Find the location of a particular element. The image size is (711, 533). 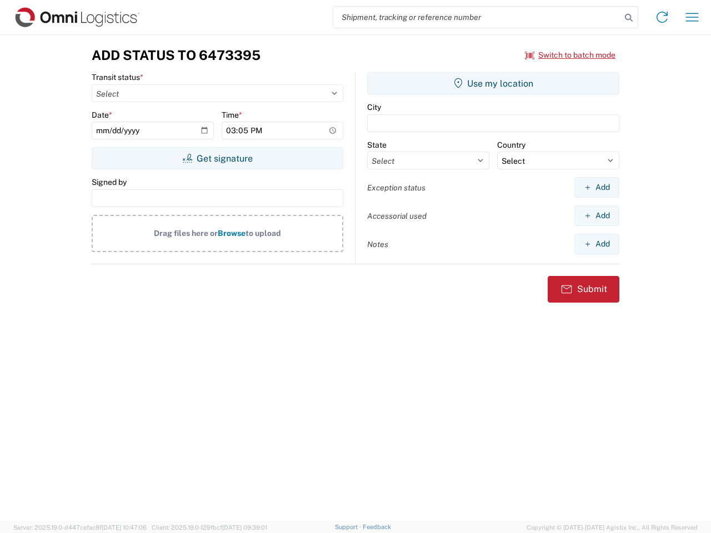

span: Server: 2025.19.0-d447cefac8f is located at coordinates (80, 527).